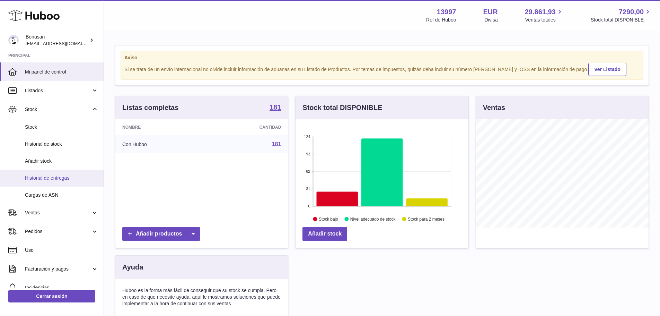 This screenshot has height=316, width=660. Describe the element at coordinates (426, 219) in the screenshot. I see `text: Stock para 2 meses` at that location.